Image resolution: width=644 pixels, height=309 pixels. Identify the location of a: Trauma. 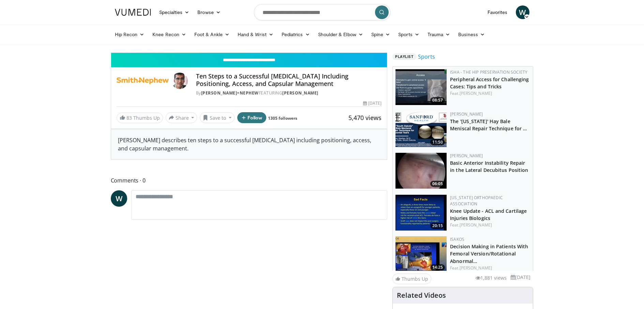
(439, 35).